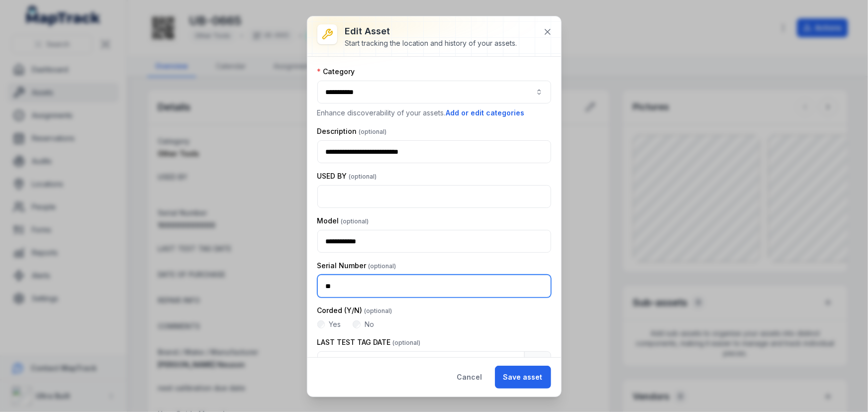  What do you see at coordinates (335, 324) in the screenshot?
I see `label: Yes` at bounding box center [335, 324].